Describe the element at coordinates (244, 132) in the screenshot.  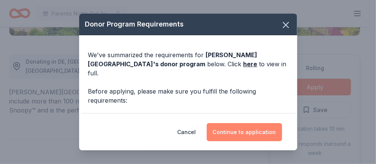
I see `button: Continue to application` at that location.